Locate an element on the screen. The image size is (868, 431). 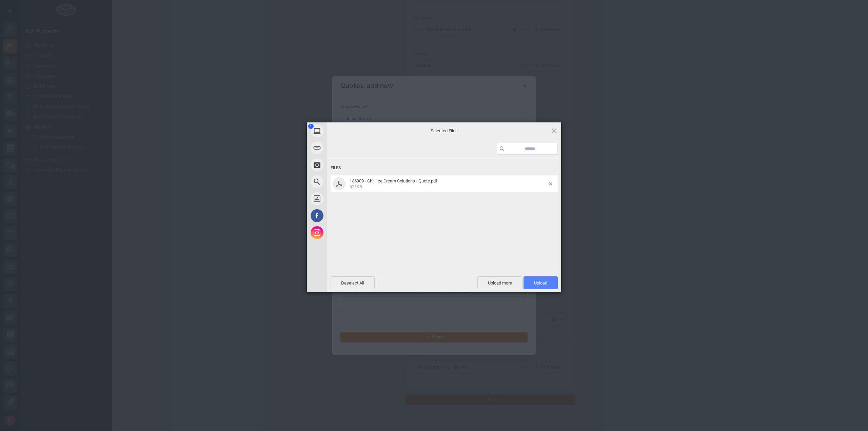
span: Click here or hit ESC to close picker is located at coordinates (554, 131).